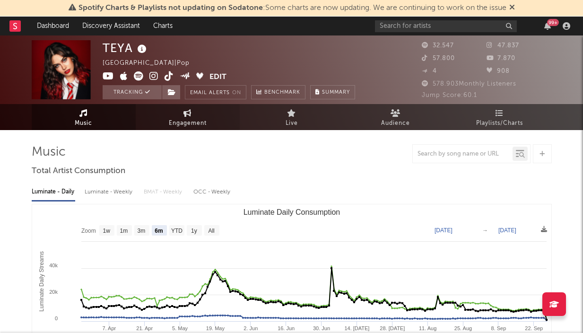  Describe the element at coordinates (78, 171) in the screenshot. I see `span: Total Artist Consumption` at that location.